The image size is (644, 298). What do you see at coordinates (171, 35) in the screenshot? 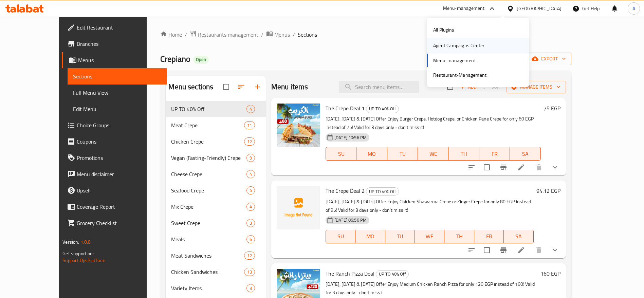
I see `a: Home` at bounding box center [171, 35].